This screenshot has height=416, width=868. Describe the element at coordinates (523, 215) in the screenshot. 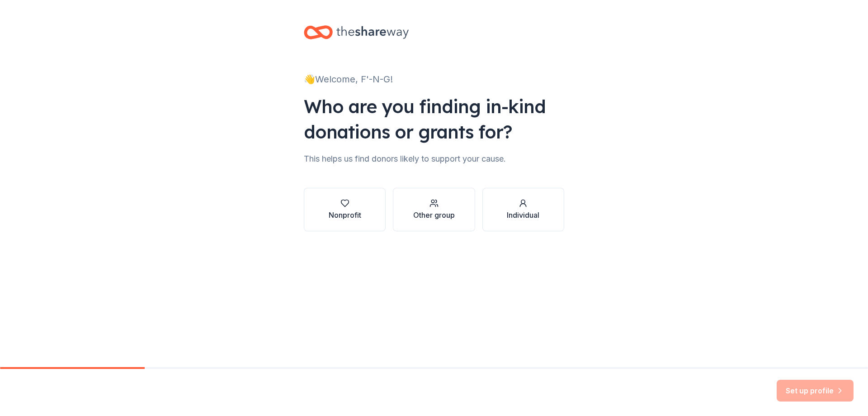

I see `div: Individual` at that location.